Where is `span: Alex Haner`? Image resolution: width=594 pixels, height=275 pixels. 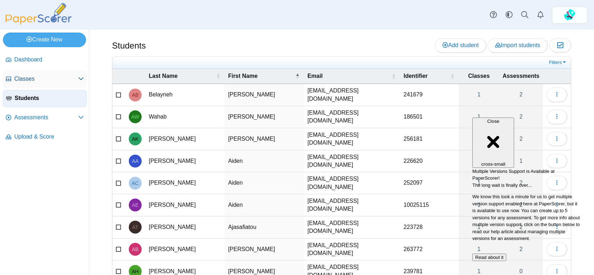 span: Alex Haner is located at coordinates (135, 271).